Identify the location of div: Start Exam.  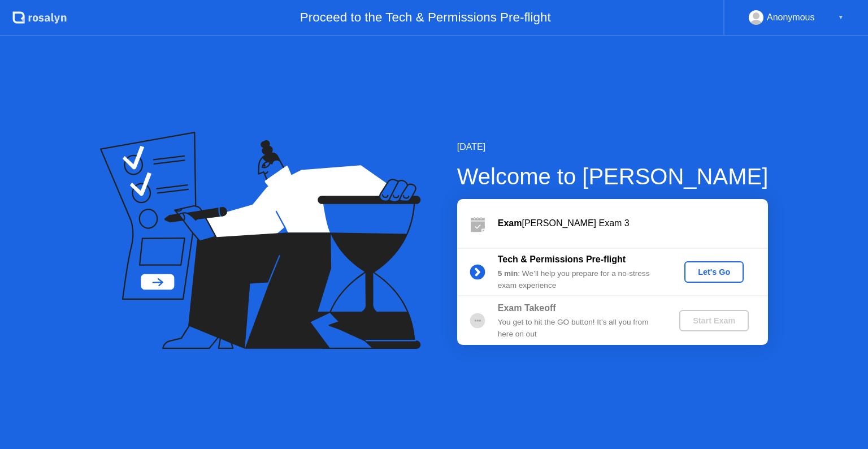
(714, 321).